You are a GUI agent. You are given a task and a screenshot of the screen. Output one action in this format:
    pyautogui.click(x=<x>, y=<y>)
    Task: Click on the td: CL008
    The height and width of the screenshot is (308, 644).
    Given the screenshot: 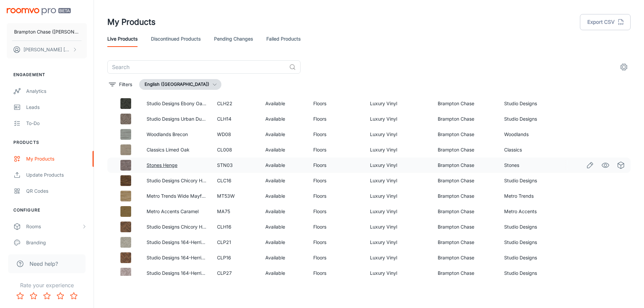 What is the action you would take?
    pyautogui.click(x=236, y=150)
    